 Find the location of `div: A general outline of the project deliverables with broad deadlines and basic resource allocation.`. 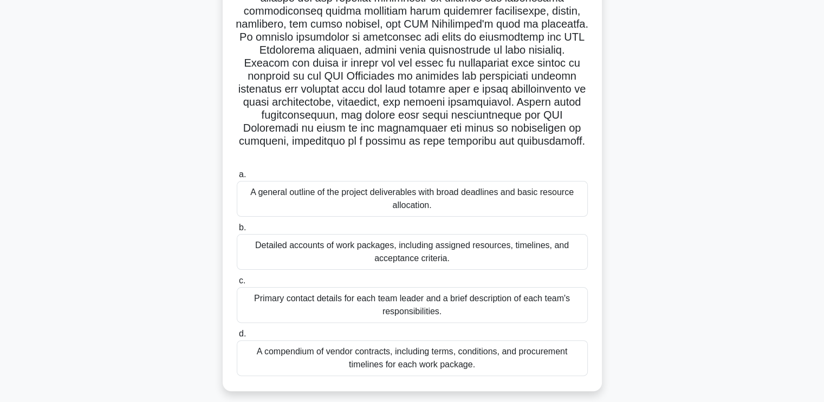

div: A general outline of the project deliverables with broad deadlines and basic resource allocation. is located at coordinates (412, 199).